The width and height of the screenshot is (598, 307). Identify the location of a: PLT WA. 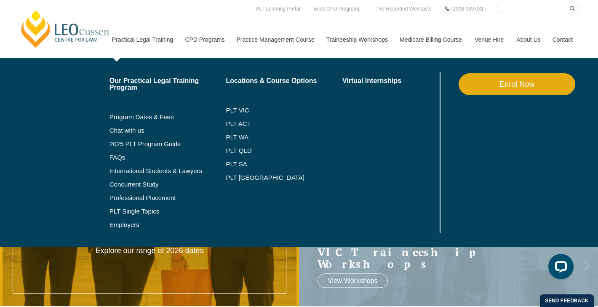
(273, 137).